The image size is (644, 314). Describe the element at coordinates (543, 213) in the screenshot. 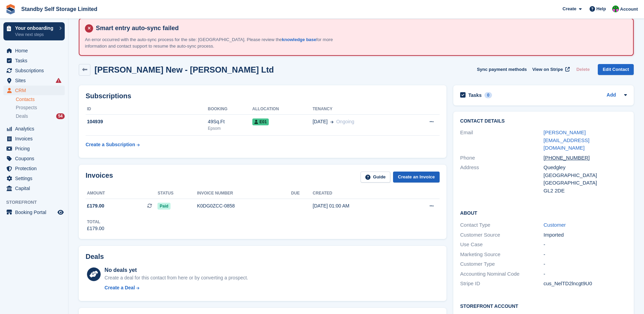

I see `h2: About` at that location.